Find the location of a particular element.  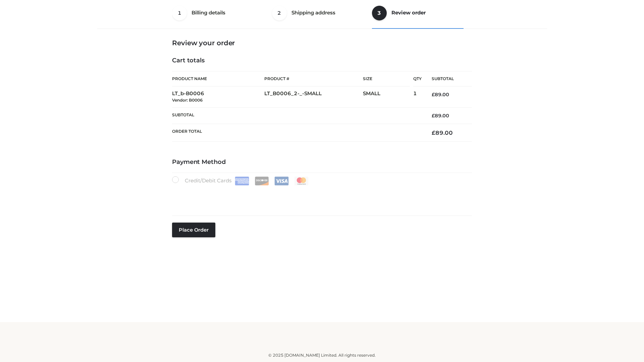

button: Place order is located at coordinates (194, 230).